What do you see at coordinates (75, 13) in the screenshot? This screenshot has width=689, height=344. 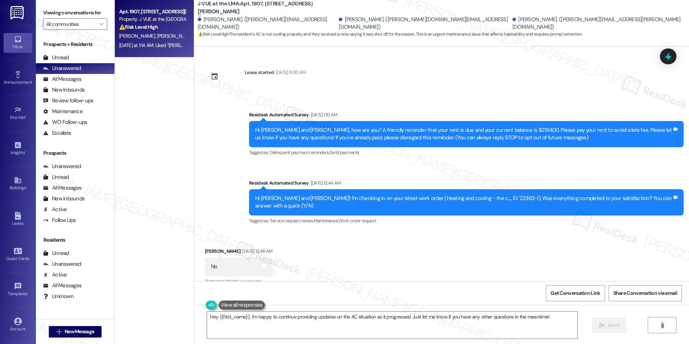 I see `label: Viewing conversations for` at bounding box center [75, 13].